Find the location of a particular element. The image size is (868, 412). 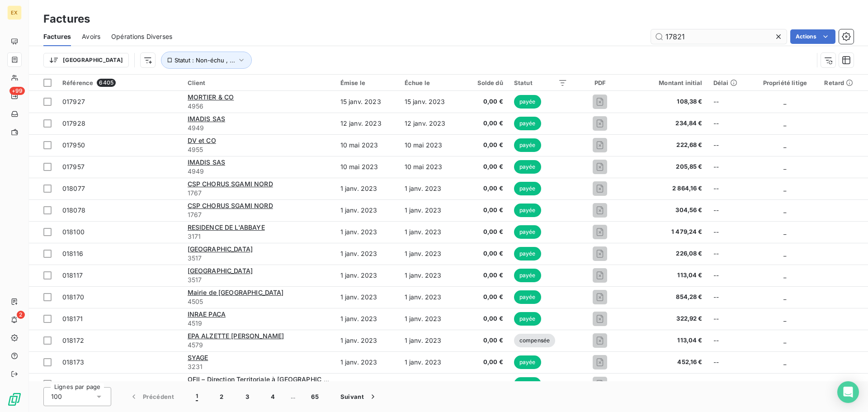

span: 017928 is located at coordinates (74, 123).